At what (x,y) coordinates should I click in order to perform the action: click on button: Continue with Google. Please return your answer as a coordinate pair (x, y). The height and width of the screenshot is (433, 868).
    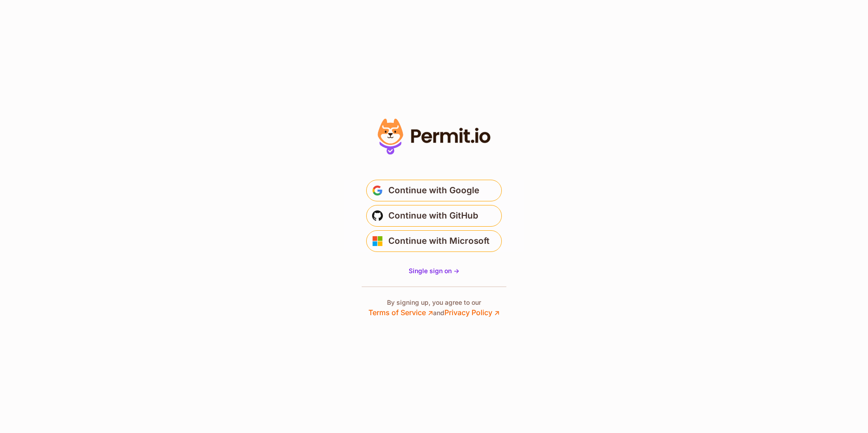
    Looking at the image, I should click on (434, 190).